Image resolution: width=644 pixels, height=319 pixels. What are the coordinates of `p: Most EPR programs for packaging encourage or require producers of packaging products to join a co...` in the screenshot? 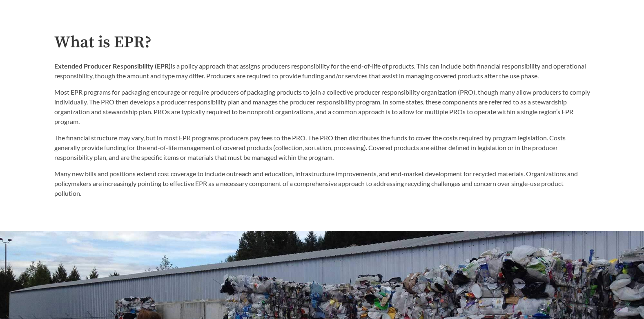 It's located at (322, 107).